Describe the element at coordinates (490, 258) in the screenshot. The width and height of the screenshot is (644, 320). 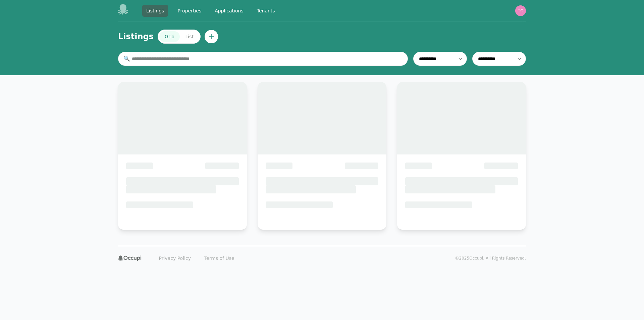
I see `p: © 2025 Occupi. All Rights Reserved.` at that location.